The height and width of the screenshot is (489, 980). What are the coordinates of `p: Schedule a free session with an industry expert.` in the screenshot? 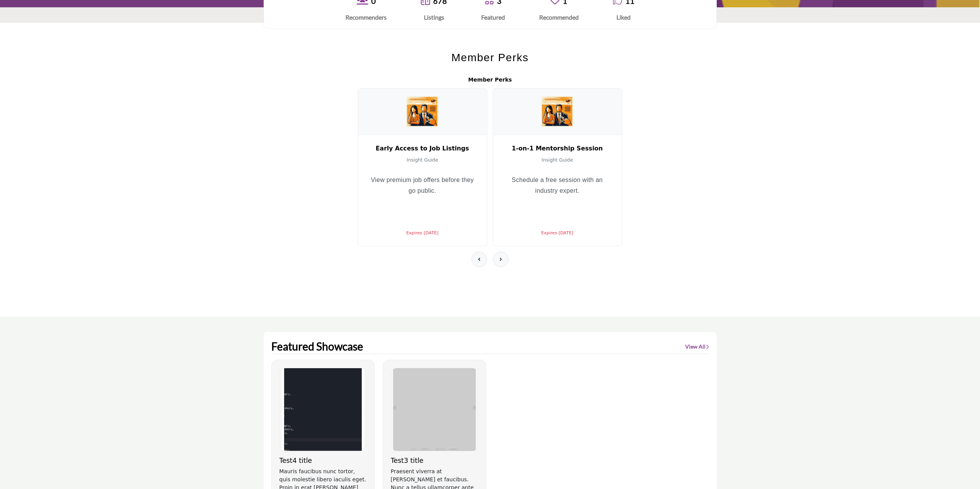 It's located at (557, 185).